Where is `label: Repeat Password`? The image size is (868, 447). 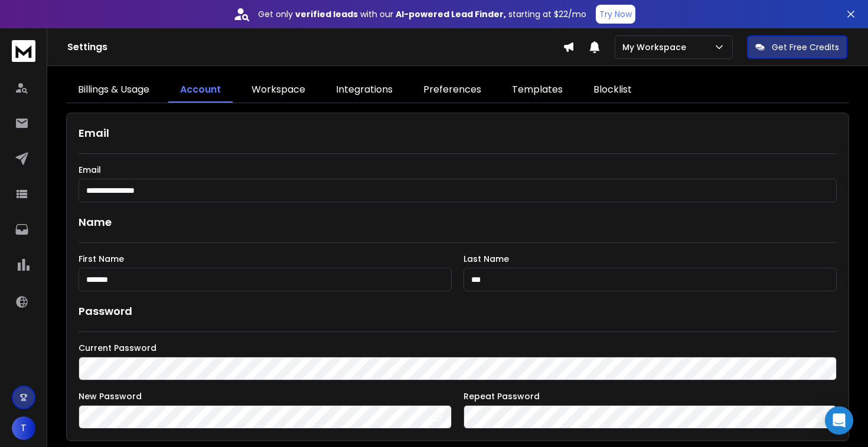
label: Repeat Password is located at coordinates (650, 397).